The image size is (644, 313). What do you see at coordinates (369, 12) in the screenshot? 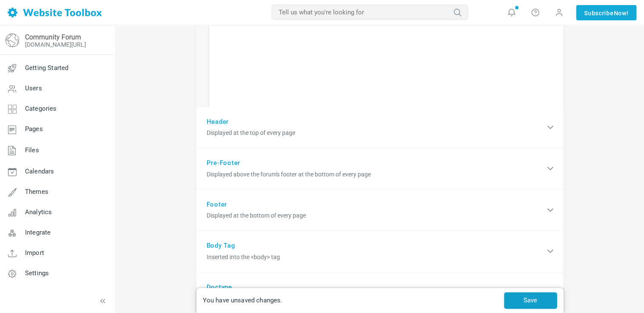
I see `input: Tell us what you're looking for` at bounding box center [369, 12].